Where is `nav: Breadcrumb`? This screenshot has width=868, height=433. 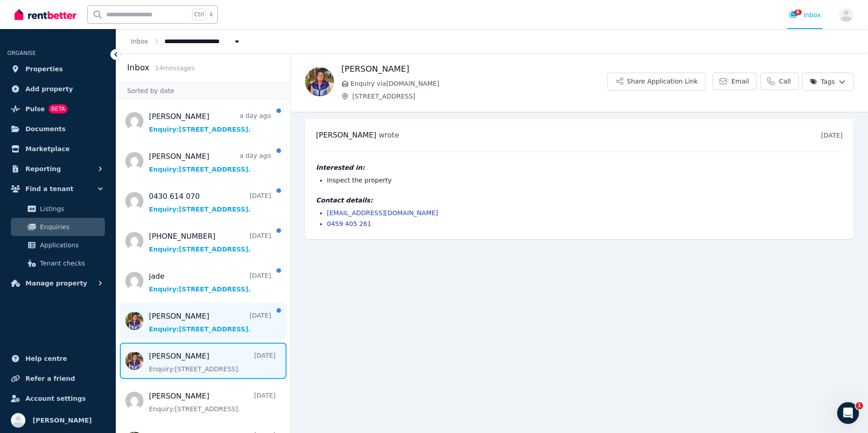 nav: Breadcrumb is located at coordinates (187, 41).